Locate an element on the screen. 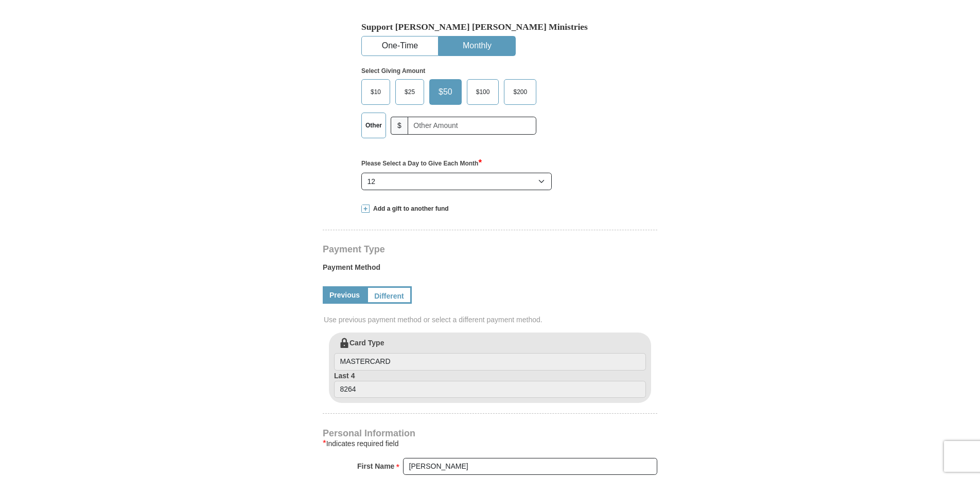 The width and height of the screenshot is (980, 479). h4: Personal Information is located at coordinates (490, 433).